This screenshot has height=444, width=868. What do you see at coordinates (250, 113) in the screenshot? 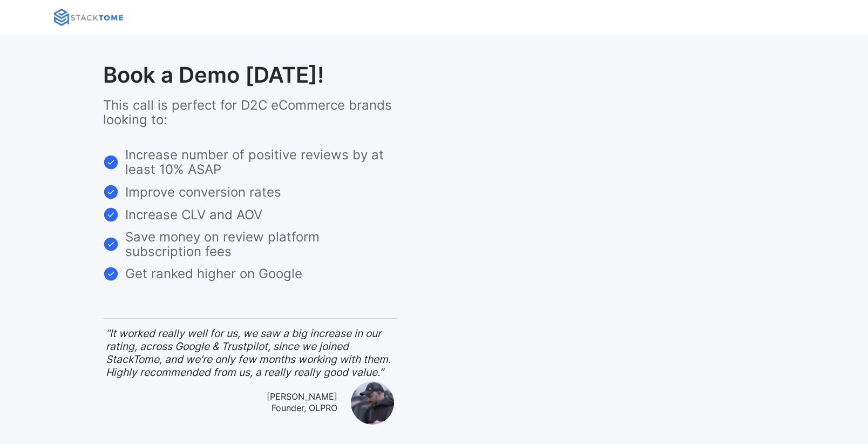
I see `p: This call is perfect for D2C eCommerce brands looking to:` at bounding box center [250, 113].